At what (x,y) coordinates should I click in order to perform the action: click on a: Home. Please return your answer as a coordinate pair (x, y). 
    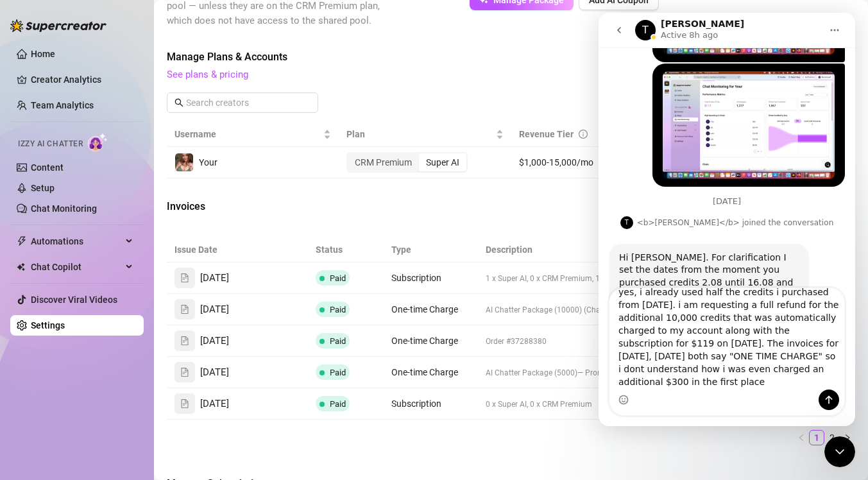
    Looking at the image, I should click on (43, 54).